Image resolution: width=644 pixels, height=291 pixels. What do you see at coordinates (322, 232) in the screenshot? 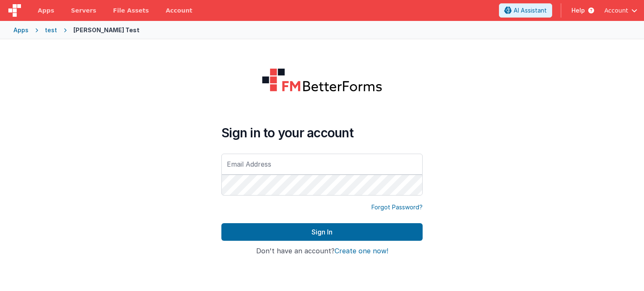
I see `button: Sign In` at bounding box center [322, 232].